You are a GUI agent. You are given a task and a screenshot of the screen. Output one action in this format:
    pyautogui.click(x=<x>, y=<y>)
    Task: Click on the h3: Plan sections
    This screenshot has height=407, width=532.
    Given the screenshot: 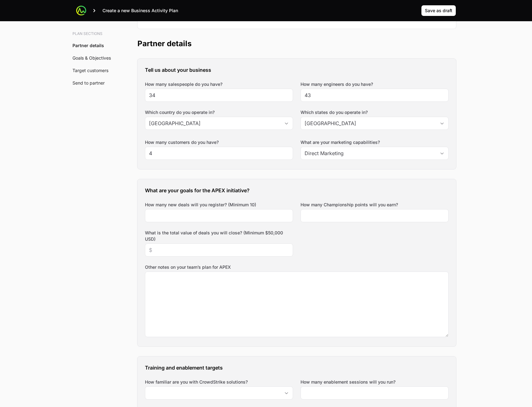 What is the action you would take?
    pyautogui.click(x=93, y=34)
    